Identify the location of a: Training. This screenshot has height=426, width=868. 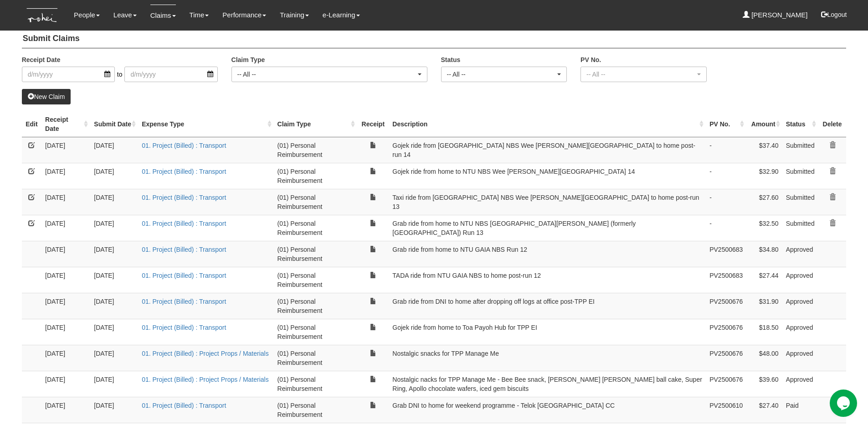
(295, 15).